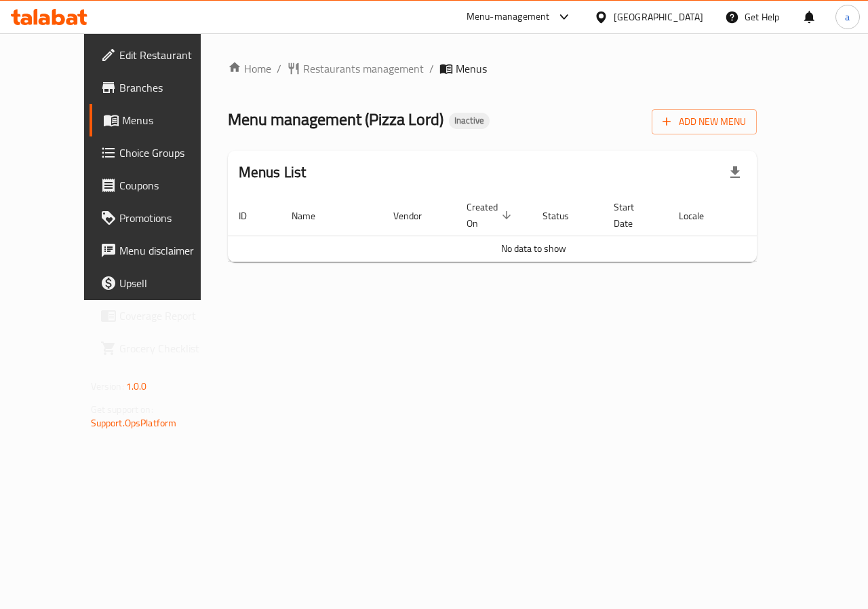 This screenshot has height=609, width=868. What do you see at coordinates (159, 88) in the screenshot?
I see `a: Branches` at bounding box center [159, 88].